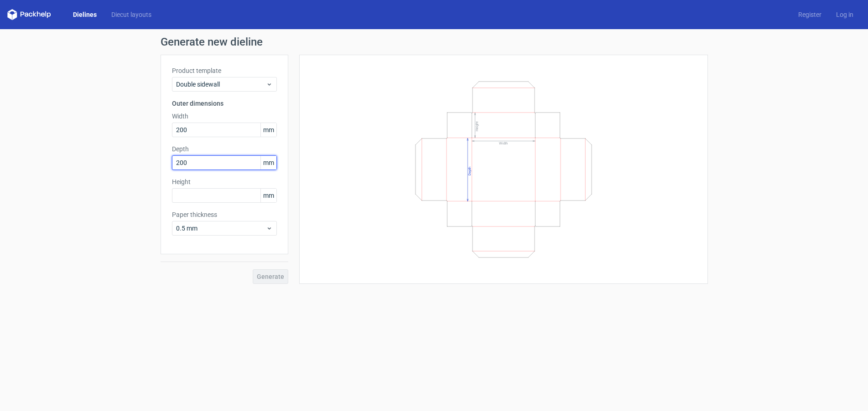 The width and height of the screenshot is (868, 411). I want to click on h3: Outer dimensions, so click(225, 103).